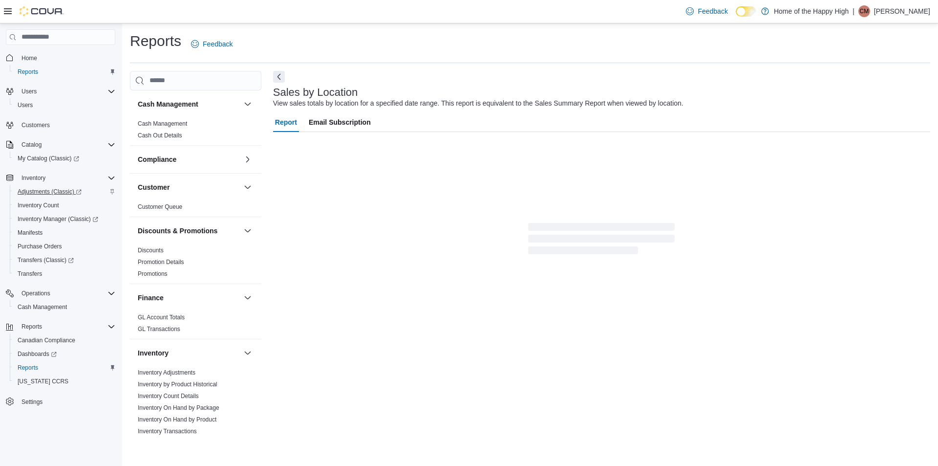 This screenshot has width=938, height=466. I want to click on a: My Catalog (Classic), so click(64, 158).